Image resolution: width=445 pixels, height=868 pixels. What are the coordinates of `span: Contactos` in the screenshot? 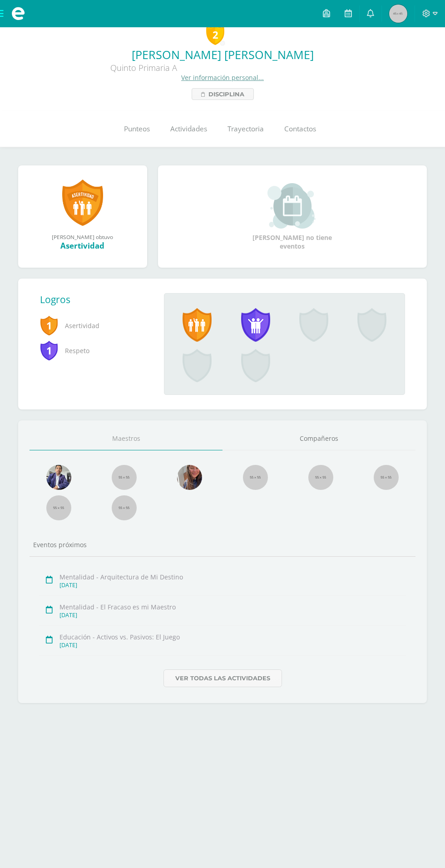 It's located at (300, 129).